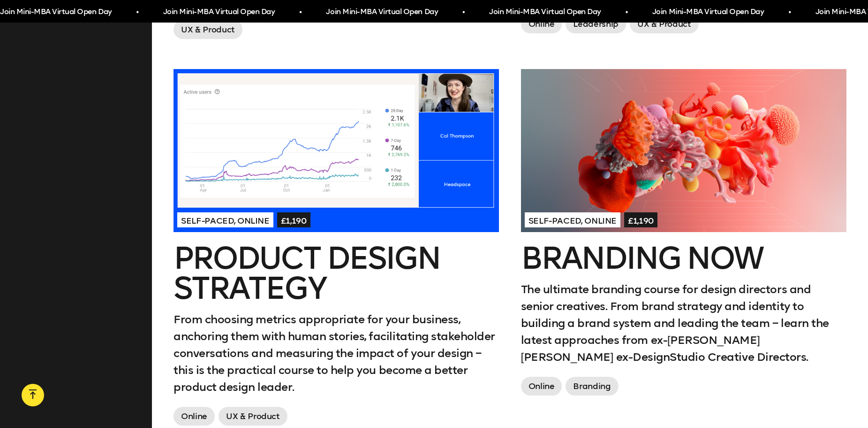  I want to click on a: Self-paced, Online£1,190Branding NowThe ultimate branding course for design directors and senior ..., so click(684, 234).